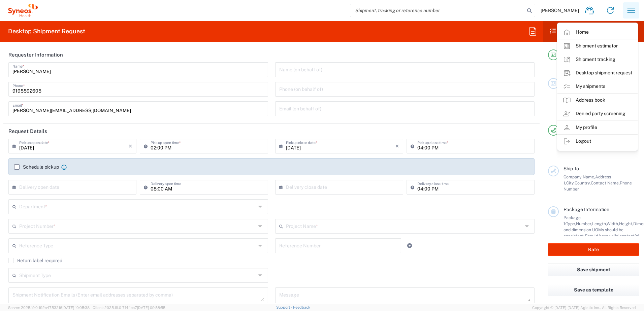 Image resolution: width=644 pixels, height=311 pixels. Describe the element at coordinates (571, 183) in the screenshot. I see `span: City,` at that location.